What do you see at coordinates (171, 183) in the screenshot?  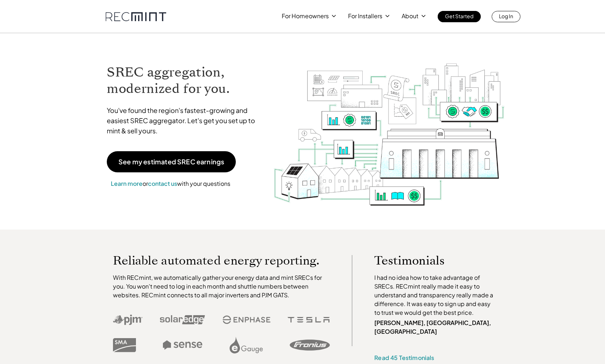 I see `p: or with your questions` at bounding box center [171, 183].